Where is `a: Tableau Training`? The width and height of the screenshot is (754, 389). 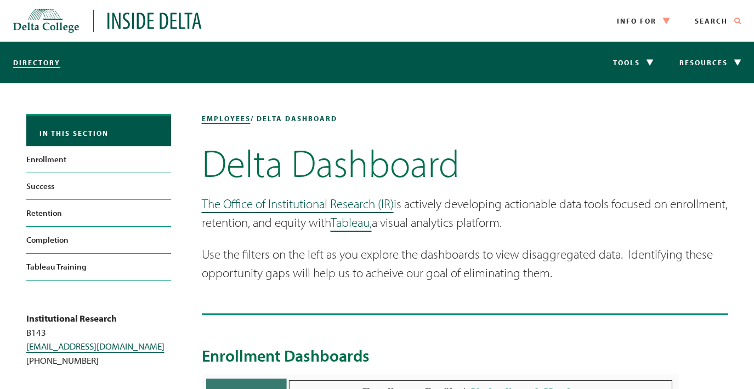
a: Tableau Training is located at coordinates (99, 267).